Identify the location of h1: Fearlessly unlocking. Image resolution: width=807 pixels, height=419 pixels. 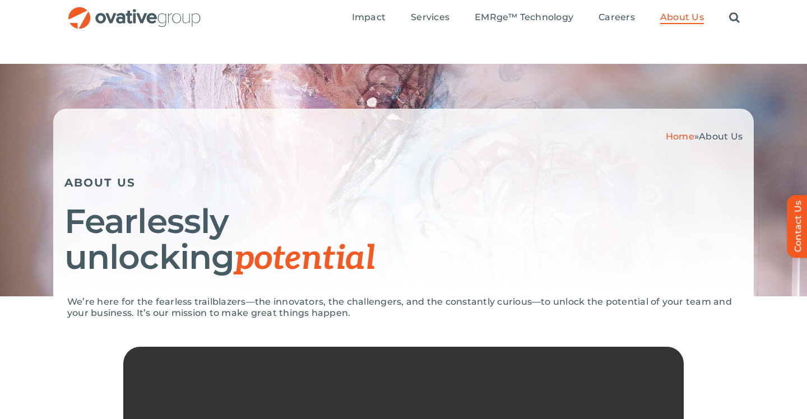
(403, 240).